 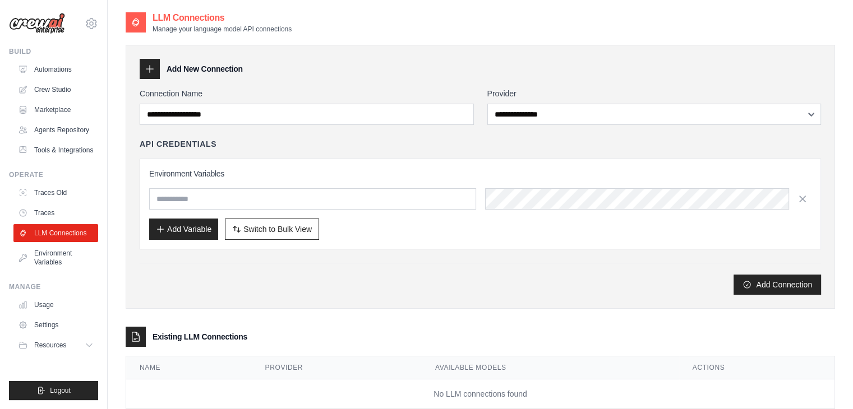 I want to click on td: No LLM connections found, so click(x=480, y=394).